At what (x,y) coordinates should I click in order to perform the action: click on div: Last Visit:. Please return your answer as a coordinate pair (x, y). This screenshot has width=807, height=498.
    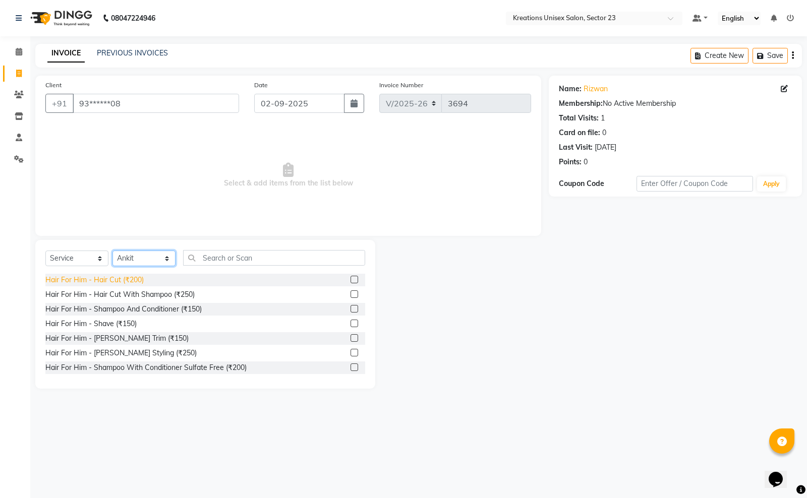
    Looking at the image, I should click on (576, 147).